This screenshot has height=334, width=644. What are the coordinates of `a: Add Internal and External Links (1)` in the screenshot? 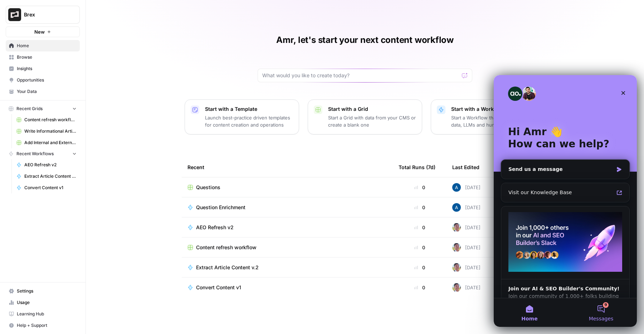 It's located at (47, 143).